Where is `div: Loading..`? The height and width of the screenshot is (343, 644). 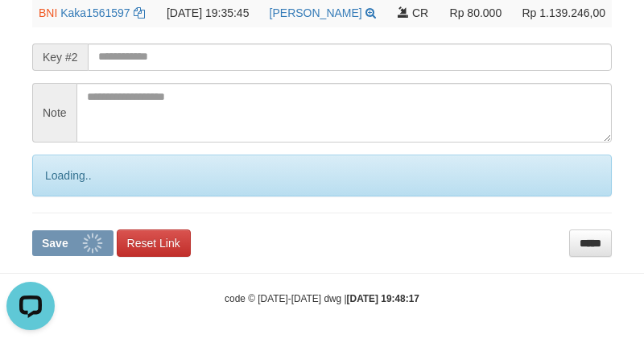 div: Loading.. is located at coordinates (322, 176).